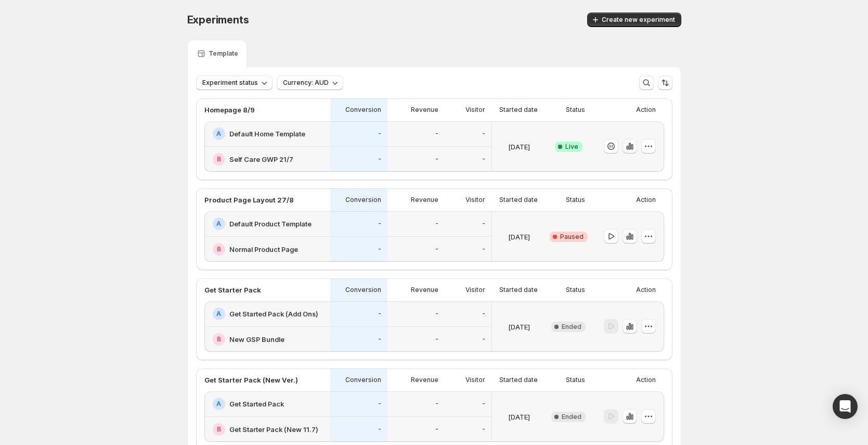  Describe the element at coordinates (274, 314) in the screenshot. I see `h2: Get Started Pack (Add Ons)` at that location.